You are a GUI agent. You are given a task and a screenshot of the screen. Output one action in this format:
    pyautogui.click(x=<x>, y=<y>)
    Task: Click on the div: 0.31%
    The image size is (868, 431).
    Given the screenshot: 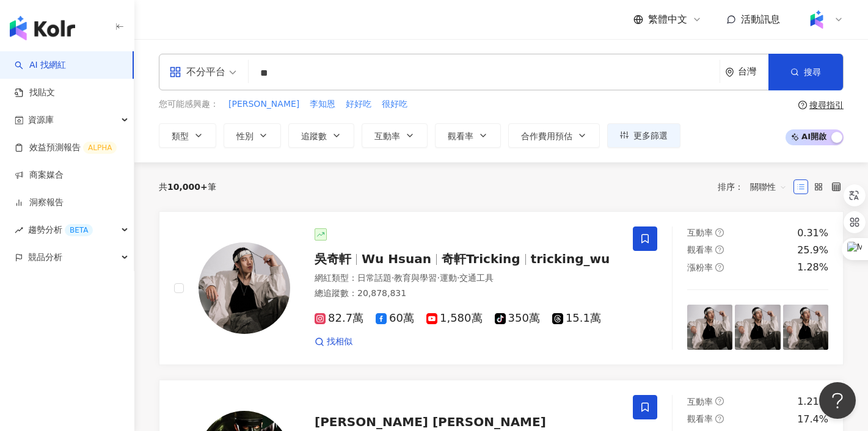 What is the action you would take?
    pyautogui.click(x=813, y=233)
    